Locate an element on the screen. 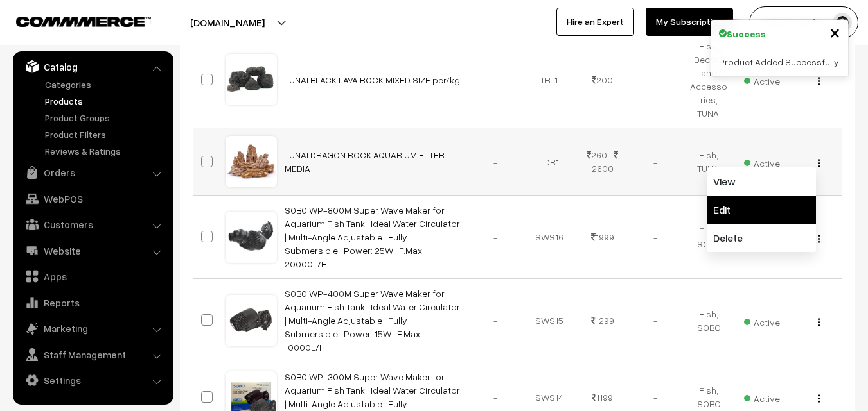 The image size is (868, 411). a: Settings is located at coordinates (92, 380).